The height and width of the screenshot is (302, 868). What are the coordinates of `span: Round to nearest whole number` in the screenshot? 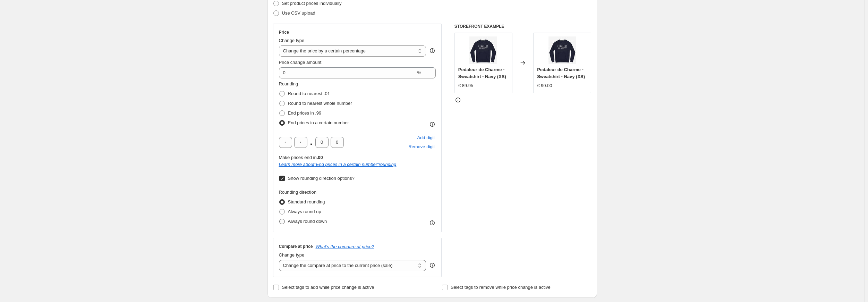 It's located at (320, 103).